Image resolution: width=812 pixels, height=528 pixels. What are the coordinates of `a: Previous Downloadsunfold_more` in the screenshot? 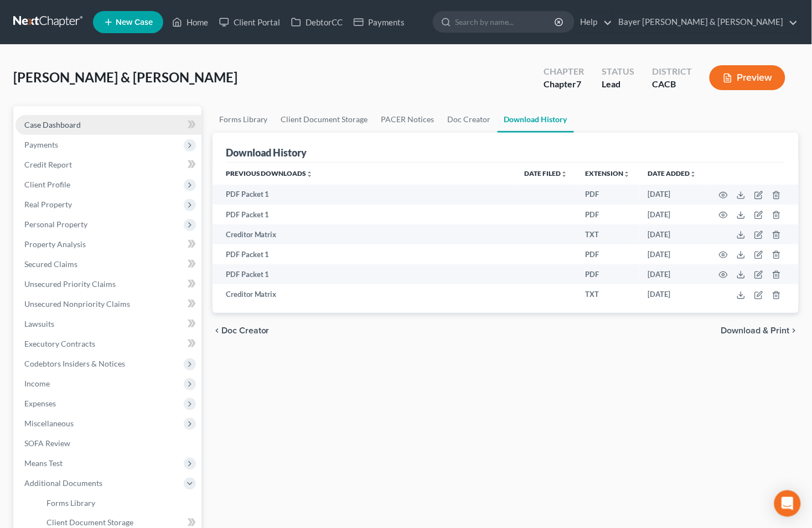 It's located at (269, 173).